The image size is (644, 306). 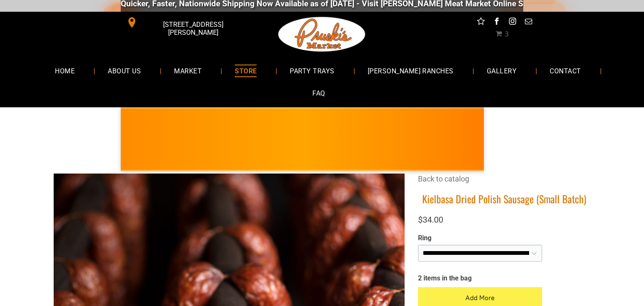 I want to click on h1: Kielbasa Dried Polish Sausage (Small Batch), so click(x=504, y=199).